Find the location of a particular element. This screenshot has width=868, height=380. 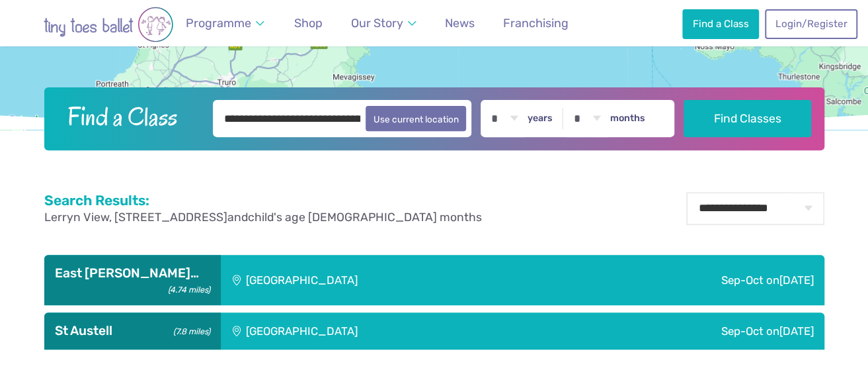

label: years is located at coordinates (540, 118).